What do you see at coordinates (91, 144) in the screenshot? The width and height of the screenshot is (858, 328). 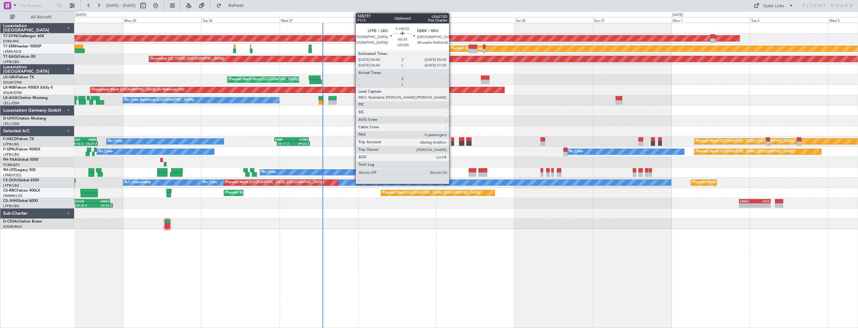 I see `div: 16:21 Z` at bounding box center [91, 144].